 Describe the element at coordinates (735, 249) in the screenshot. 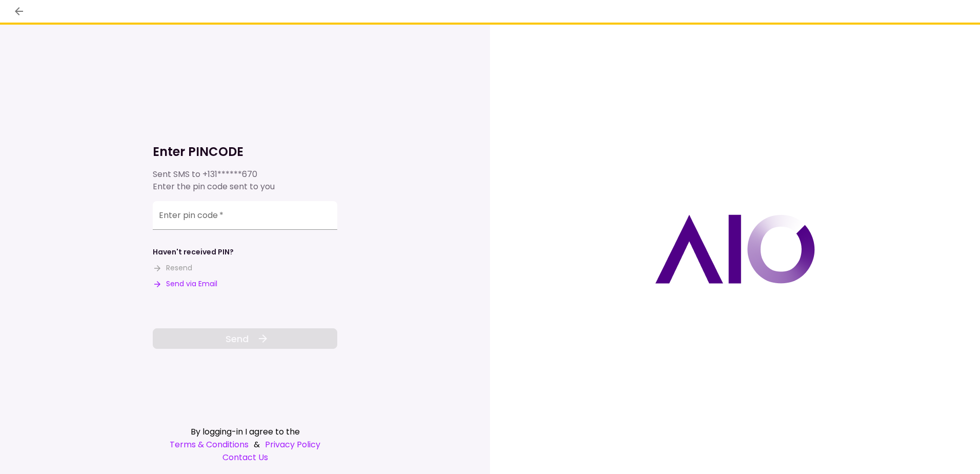

I see `img: AIO logo` at that location.